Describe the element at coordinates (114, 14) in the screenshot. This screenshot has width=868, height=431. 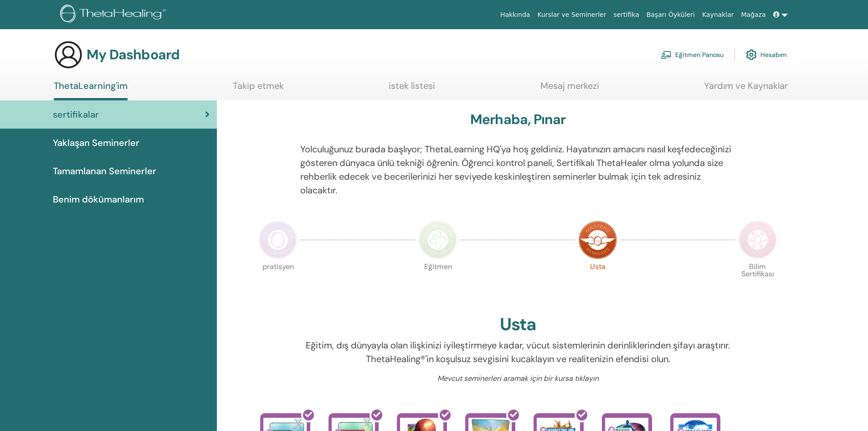
I see `img: logo.png` at that location.